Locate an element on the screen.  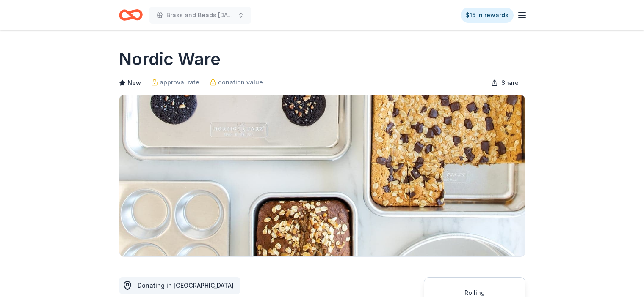
a: $15 in rewards is located at coordinates (487, 15).